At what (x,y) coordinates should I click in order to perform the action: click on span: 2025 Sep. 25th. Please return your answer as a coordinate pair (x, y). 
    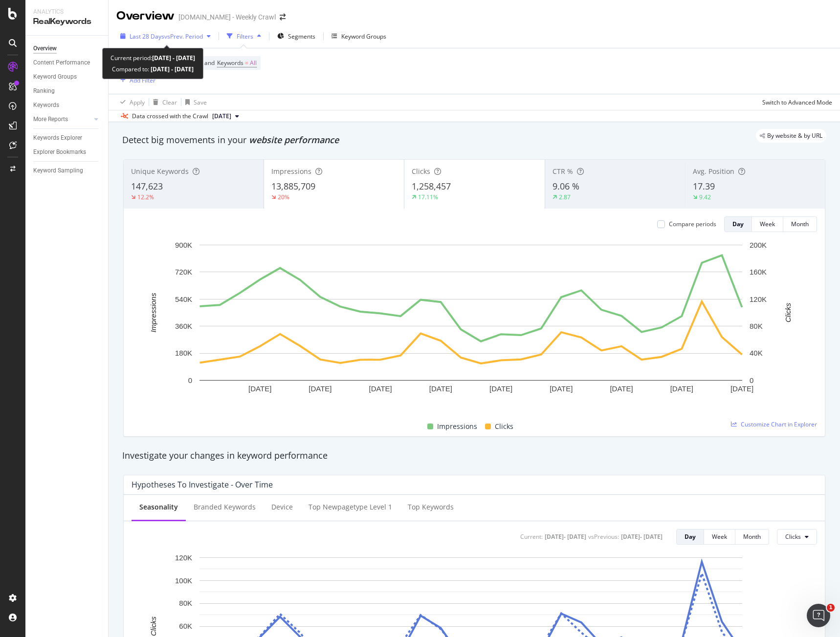
    Looking at the image, I should click on (222, 116).